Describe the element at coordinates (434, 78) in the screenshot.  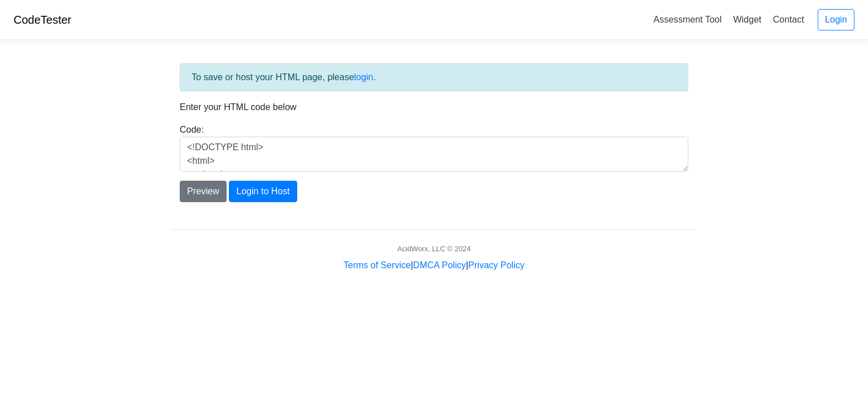
I see `div: To save or host your HTML page, please .` at that location.